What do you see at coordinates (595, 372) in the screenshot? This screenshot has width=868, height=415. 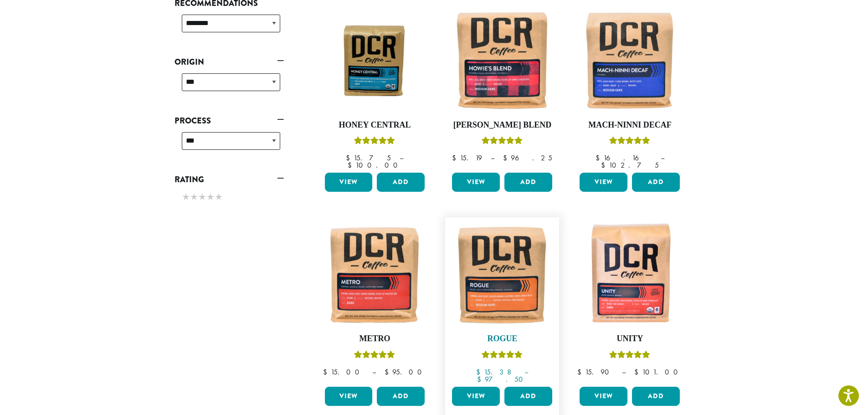 I see `bdi: 15.90` at bounding box center [595, 372].